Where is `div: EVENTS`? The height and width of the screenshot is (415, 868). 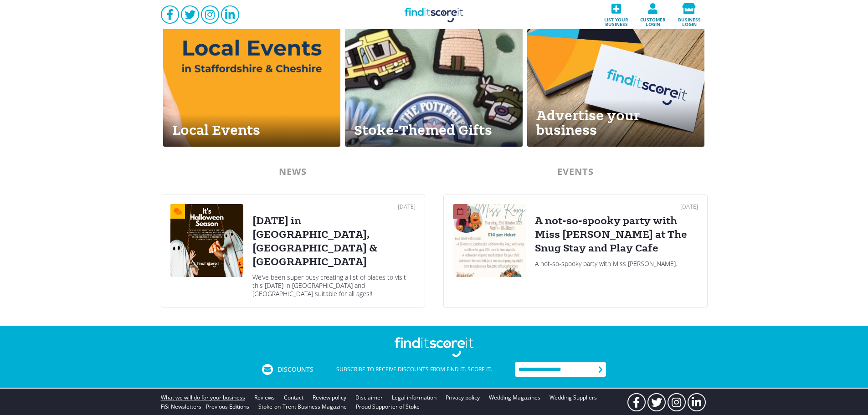 div: EVENTS is located at coordinates (576, 172).